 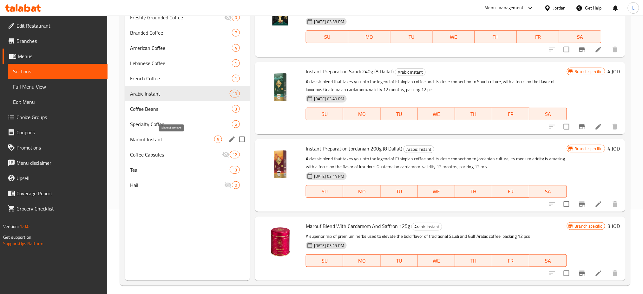 I want to click on span: 5, so click(x=218, y=139).